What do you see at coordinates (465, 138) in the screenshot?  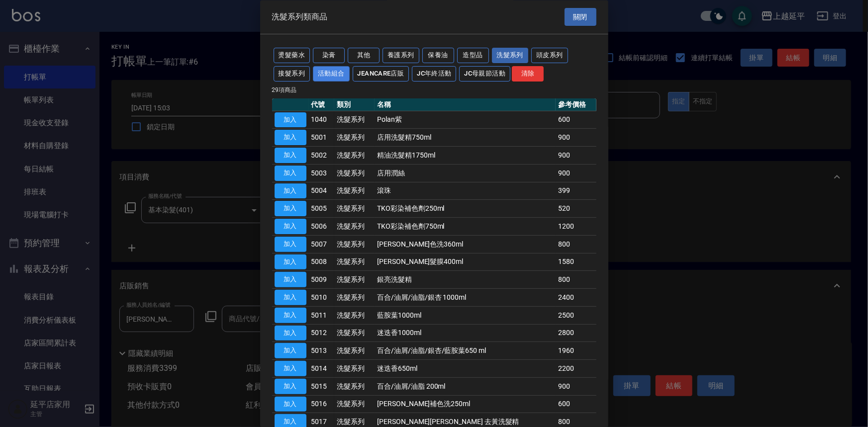 I see `td: 店用洗髮精750ml` at bounding box center [465, 138].